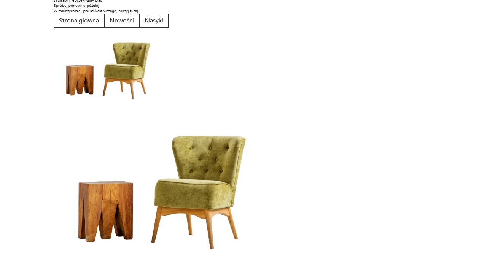 This screenshot has height=263, width=487. What do you see at coordinates (243, 6) in the screenshot?
I see `p: Spróbuj ponownie później` at bounding box center [243, 6].